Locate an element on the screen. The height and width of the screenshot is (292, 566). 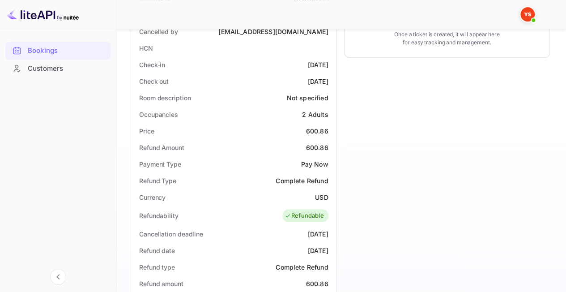
p: Once a ticket is created, it will appear here for easy tracking and management. is located at coordinates (446, 38).